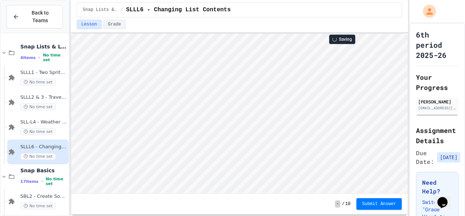 Image resolution: width=465 pixels, height=216 pixels. Describe the element at coordinates (346, 39) in the screenshot. I see `span: Saving` at that location.